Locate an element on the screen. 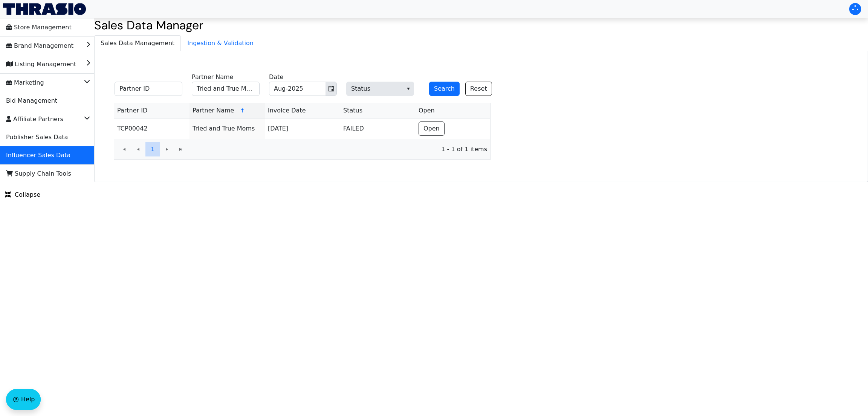 The image size is (868, 416). span: Influencer Sales Data is located at coordinates (38, 155).